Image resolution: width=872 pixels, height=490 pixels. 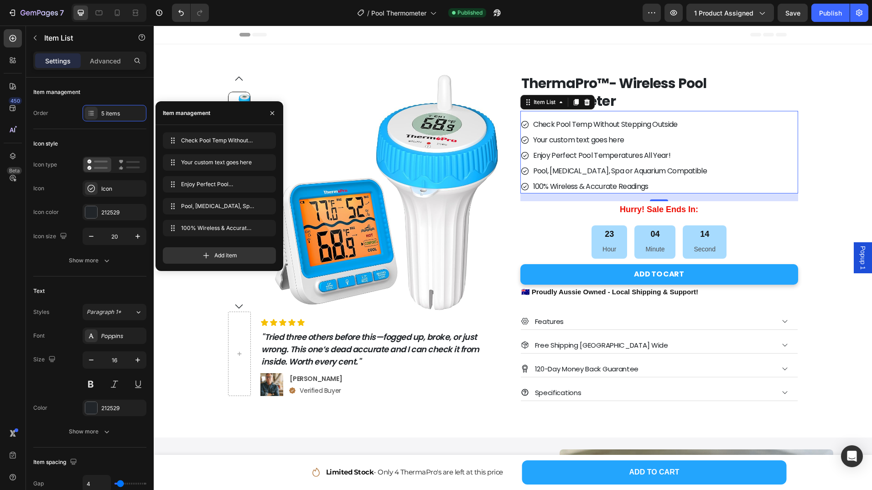 What do you see at coordinates (38, 483) in the screenshot?
I see `div: Gap` at bounding box center [38, 483].